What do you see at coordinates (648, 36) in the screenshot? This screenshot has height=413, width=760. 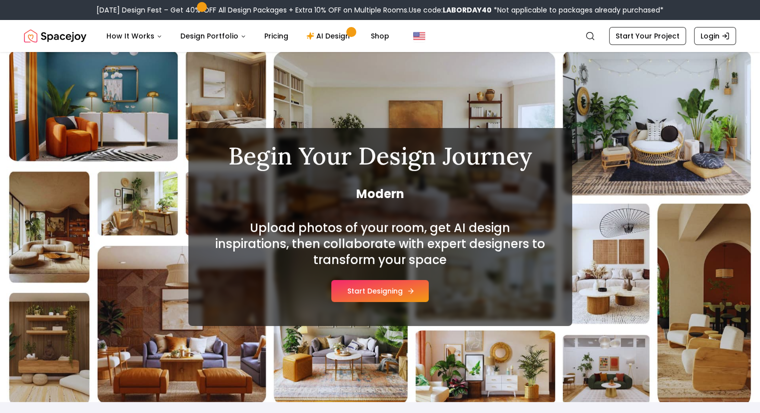 I see `a: Start Your Project` at bounding box center [648, 36].